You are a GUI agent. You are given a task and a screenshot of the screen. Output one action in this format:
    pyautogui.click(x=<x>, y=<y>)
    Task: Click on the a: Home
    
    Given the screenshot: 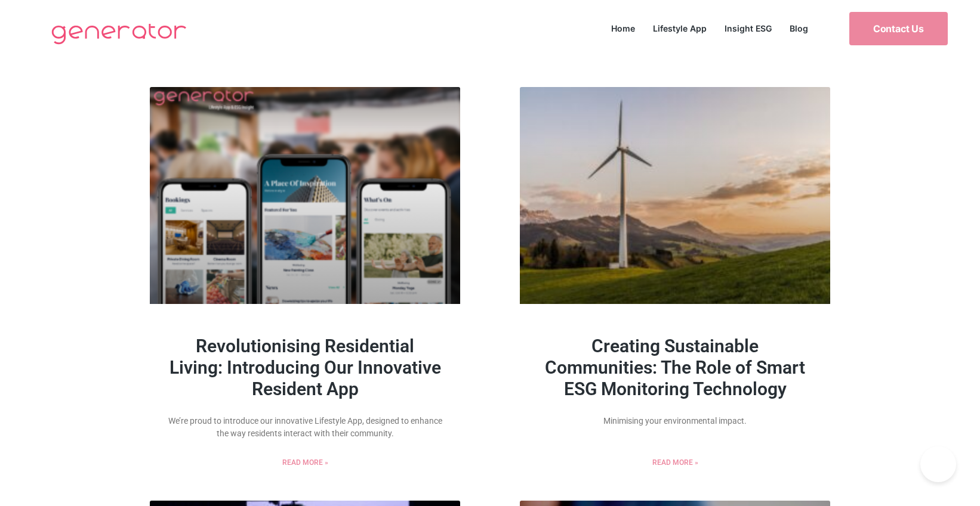 What is the action you would take?
    pyautogui.click(x=623, y=28)
    